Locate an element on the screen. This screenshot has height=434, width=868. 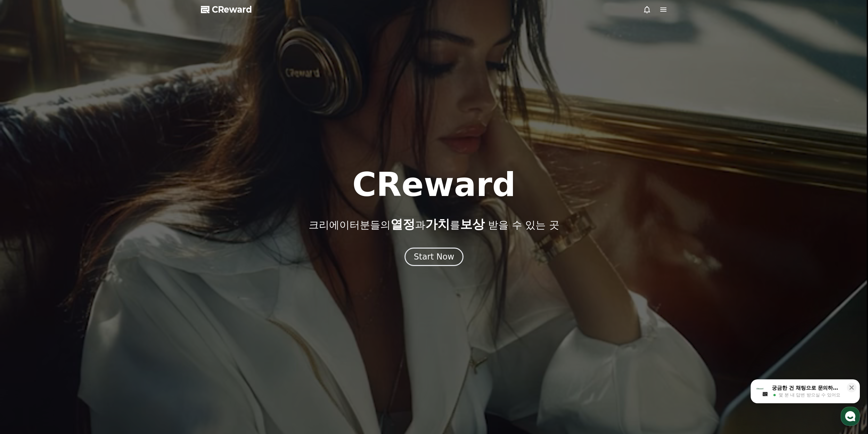
span: 가치 is located at coordinates (438, 224).